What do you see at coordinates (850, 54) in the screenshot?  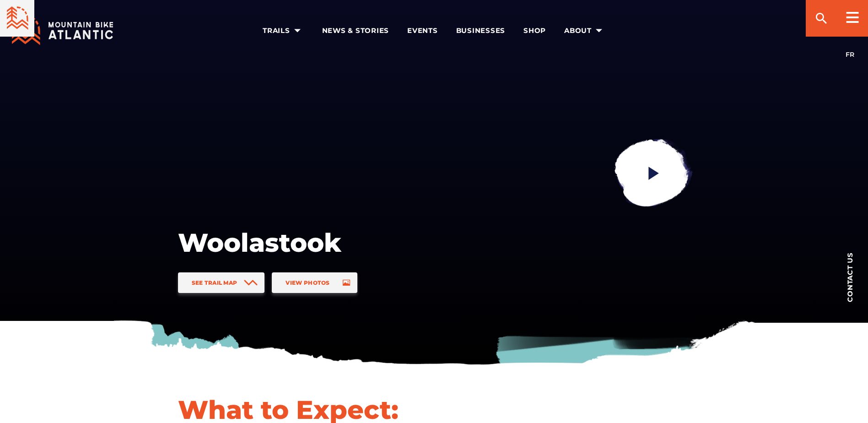 I see `a: FR` at bounding box center [850, 54].